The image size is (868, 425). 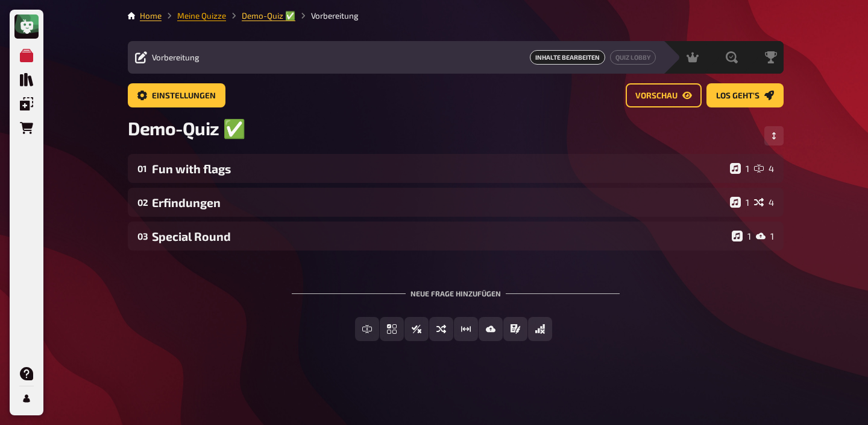 I want to click on button: Vorschau, so click(x=663, y=96).